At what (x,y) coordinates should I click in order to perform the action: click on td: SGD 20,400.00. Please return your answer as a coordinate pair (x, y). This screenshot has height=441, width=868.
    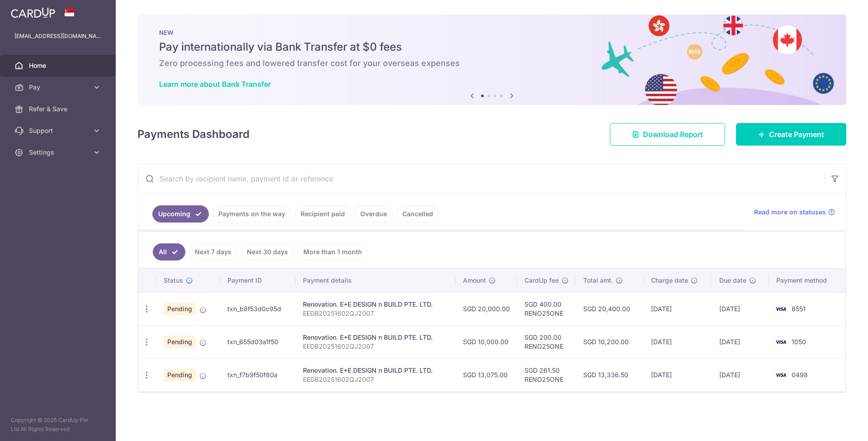
    Looking at the image, I should click on (610, 308).